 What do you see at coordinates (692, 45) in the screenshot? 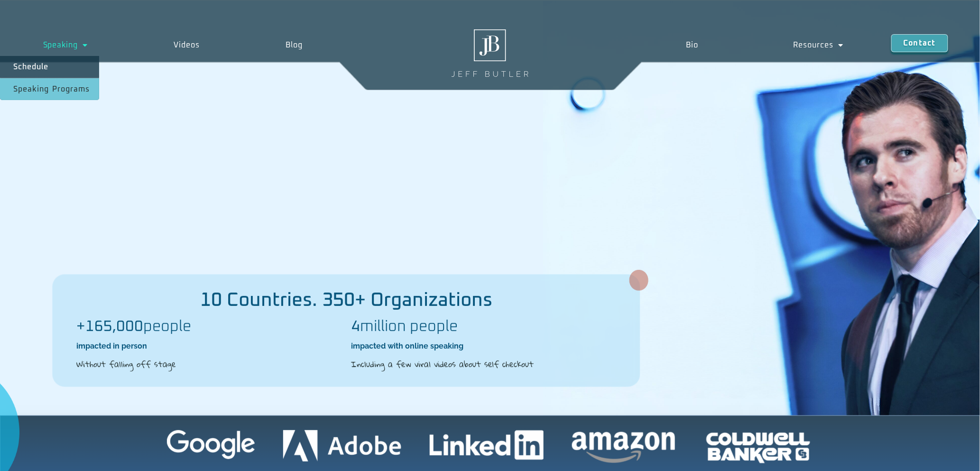
I see `a: Bio` at bounding box center [692, 45].